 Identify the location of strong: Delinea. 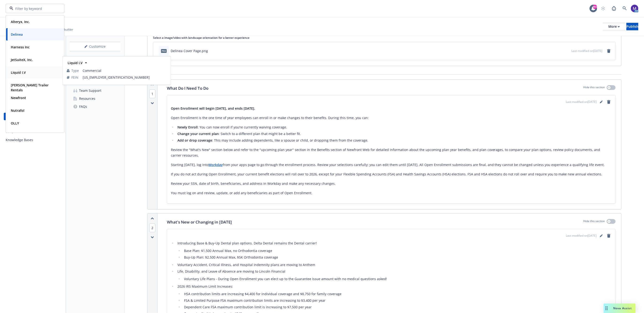
(17, 34).